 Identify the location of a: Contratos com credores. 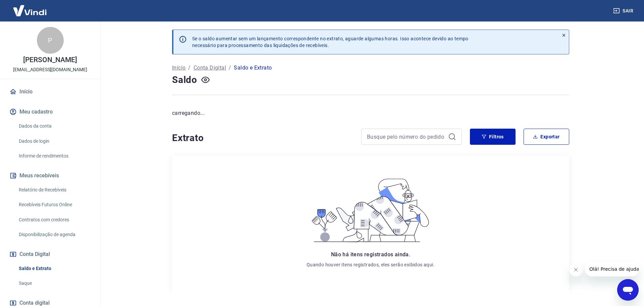
(54, 220).